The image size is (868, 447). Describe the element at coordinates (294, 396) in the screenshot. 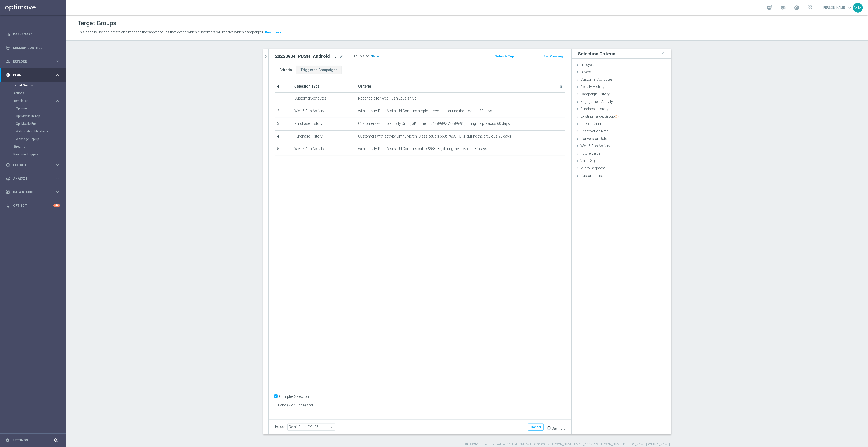

I see `label: Complex Selection` at that location.